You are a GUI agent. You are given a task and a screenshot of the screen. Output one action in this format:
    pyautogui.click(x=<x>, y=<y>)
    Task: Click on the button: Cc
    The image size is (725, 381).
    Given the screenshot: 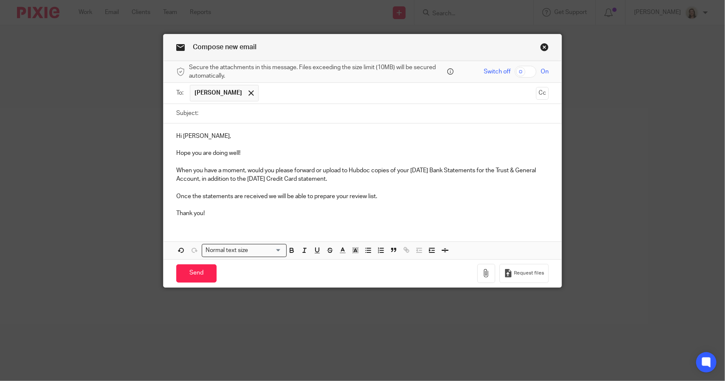 What is the action you would take?
    pyautogui.click(x=542, y=93)
    